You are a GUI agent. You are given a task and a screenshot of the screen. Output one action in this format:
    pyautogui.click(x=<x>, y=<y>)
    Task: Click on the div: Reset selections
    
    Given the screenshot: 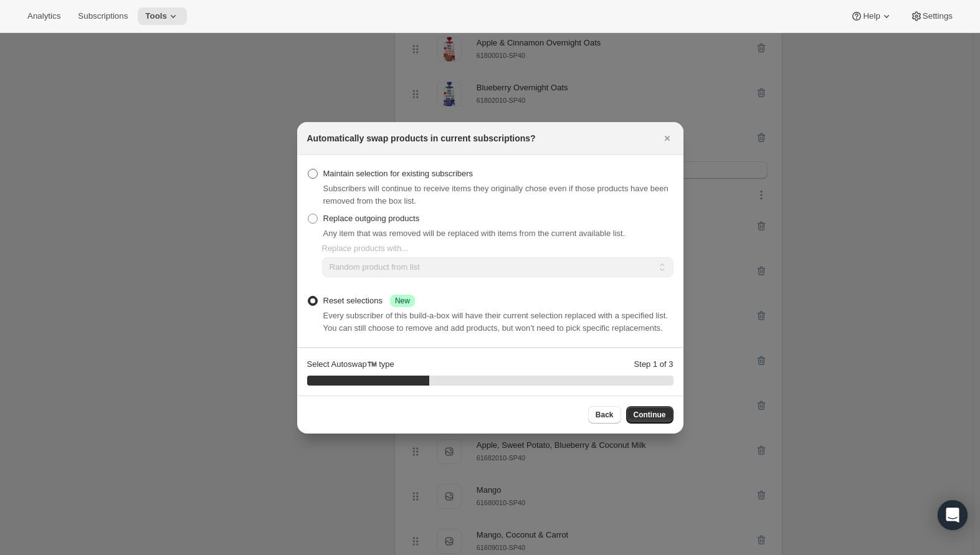 What is the action you would take?
    pyautogui.click(x=369, y=301)
    